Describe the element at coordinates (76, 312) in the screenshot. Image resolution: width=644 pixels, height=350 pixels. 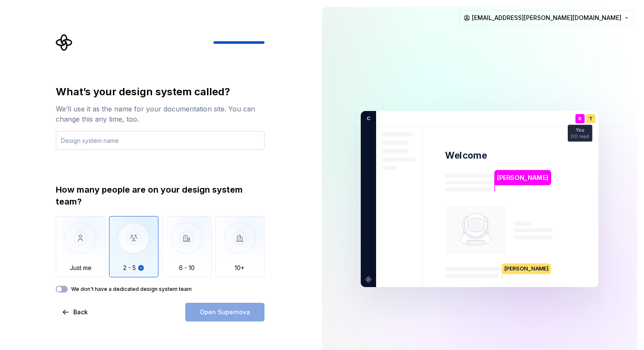
I see `button: Back` at that location.